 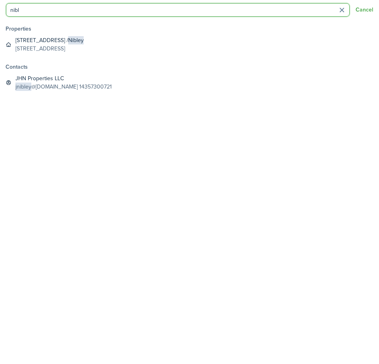 What do you see at coordinates (342, 10) in the screenshot?
I see `button: Clear search` at bounding box center [342, 10].